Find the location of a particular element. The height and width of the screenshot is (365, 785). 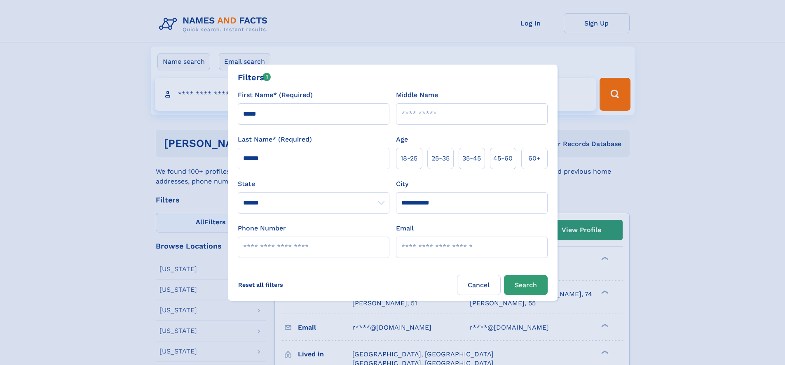

label: Reset all filters is located at coordinates (260, 285).